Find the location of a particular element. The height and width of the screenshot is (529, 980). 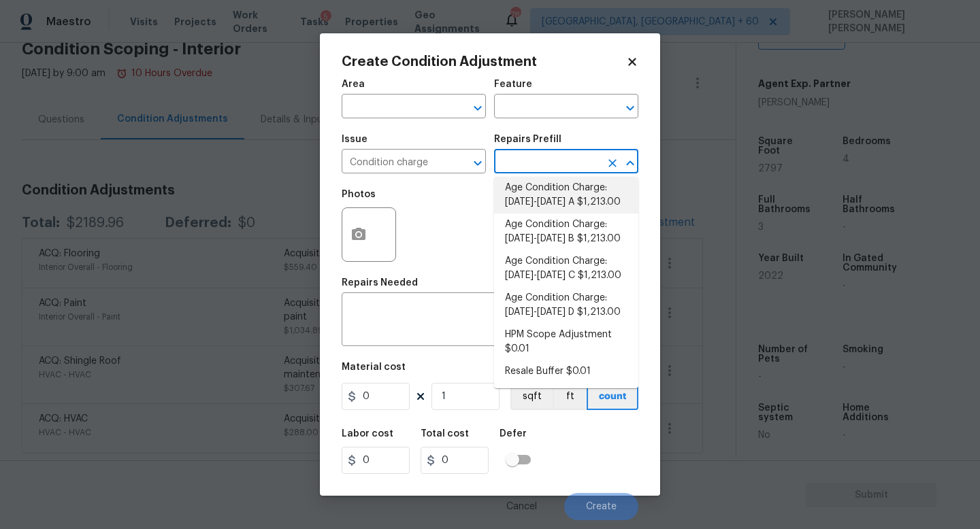

h5: Repairs Prefill is located at coordinates (528, 140).